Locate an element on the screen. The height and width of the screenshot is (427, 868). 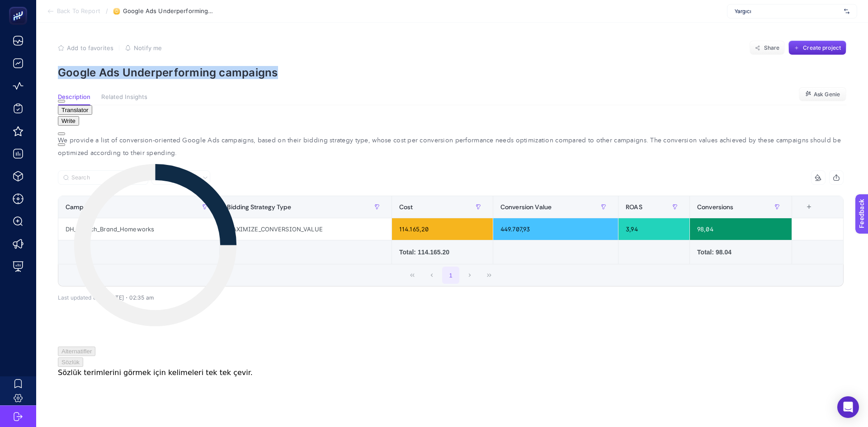
div: MAXIMIZE_CONVERSION_VALUE is located at coordinates (306, 229).